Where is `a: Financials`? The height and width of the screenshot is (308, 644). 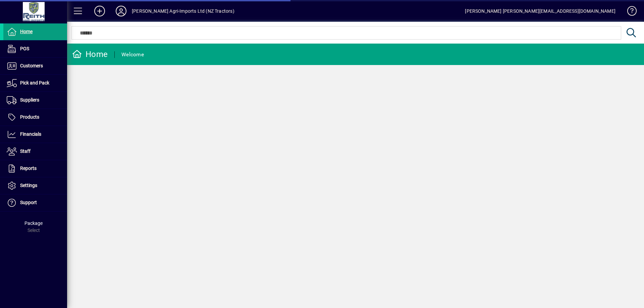 a: Financials is located at coordinates (35, 135).